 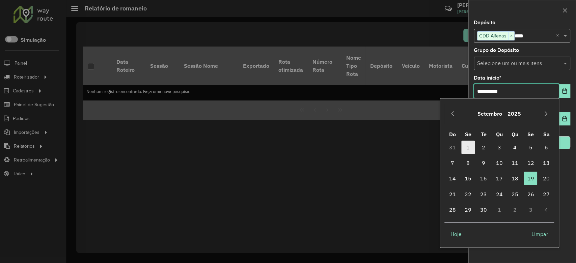 What do you see at coordinates (468, 210) in the screenshot?
I see `span: 29` at bounding box center [468, 210].